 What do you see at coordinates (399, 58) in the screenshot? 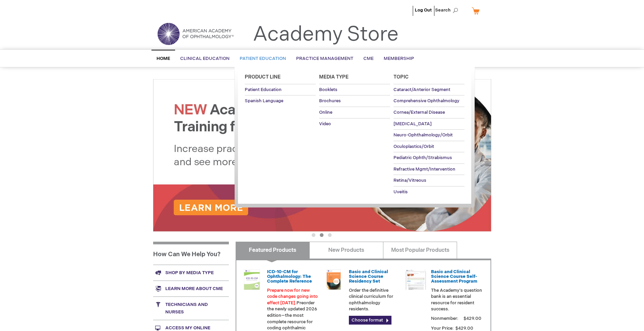
I see `span: Membership` at bounding box center [399, 58].